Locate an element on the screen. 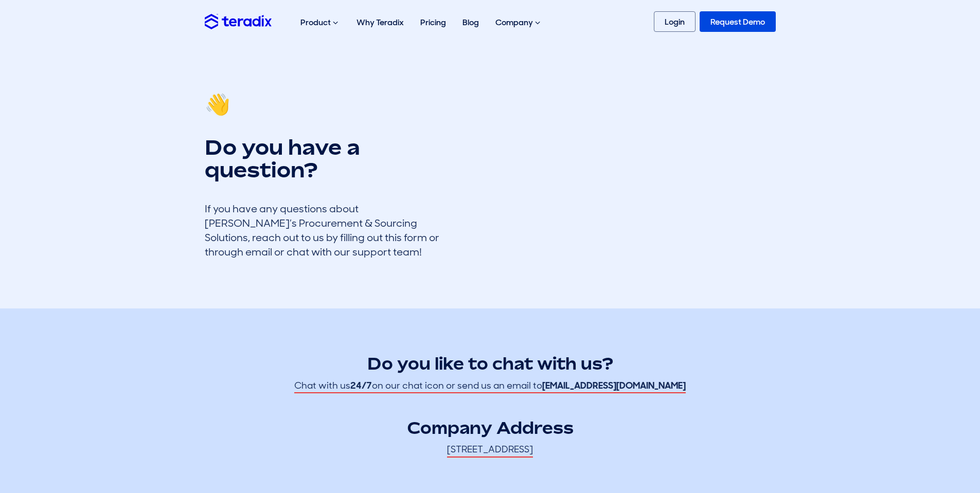 The width and height of the screenshot is (980, 493). h2: Do you like to chat with us? is located at coordinates (490, 363).